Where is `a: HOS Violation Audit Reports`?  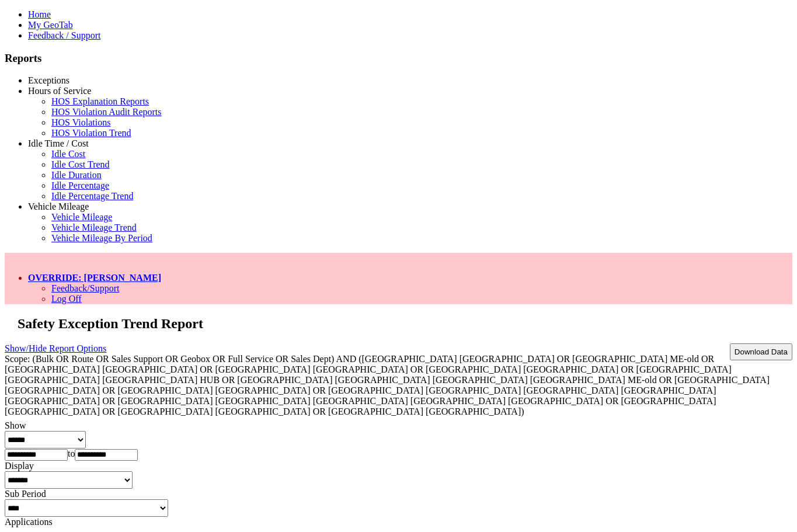 a: HOS Violation Audit Reports is located at coordinates (107, 111).